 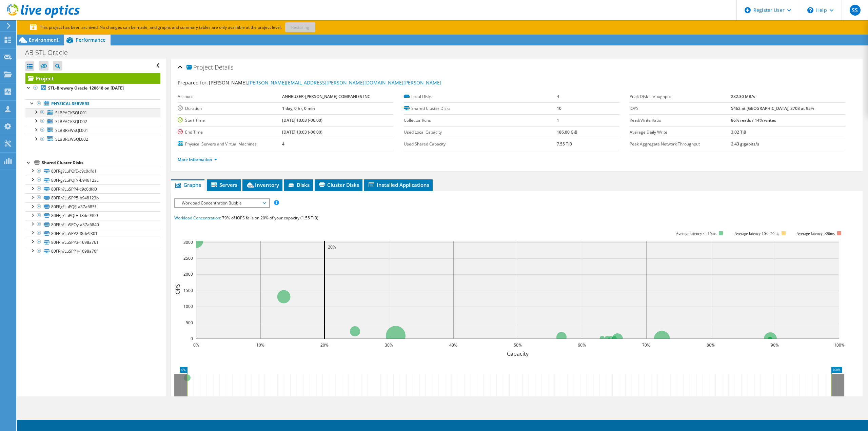 What do you see at coordinates (197, 218) in the screenshot?
I see `span: Workload Concentration:` at bounding box center [197, 218].